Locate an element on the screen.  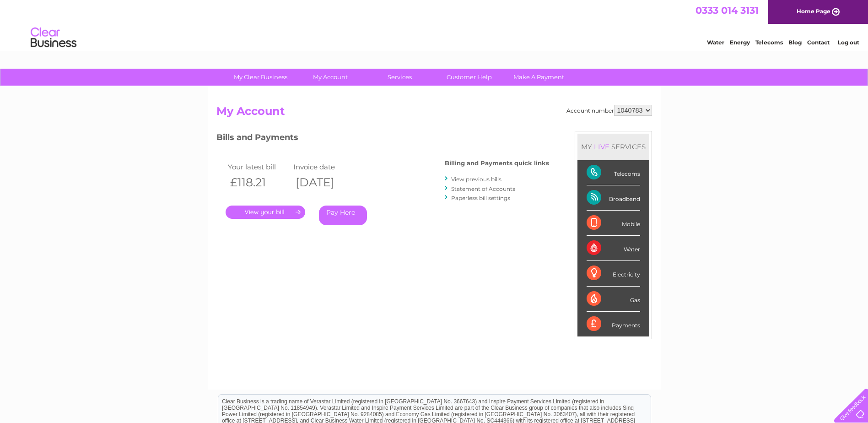
span: 0333 014 3131 is located at coordinates (727, 10).